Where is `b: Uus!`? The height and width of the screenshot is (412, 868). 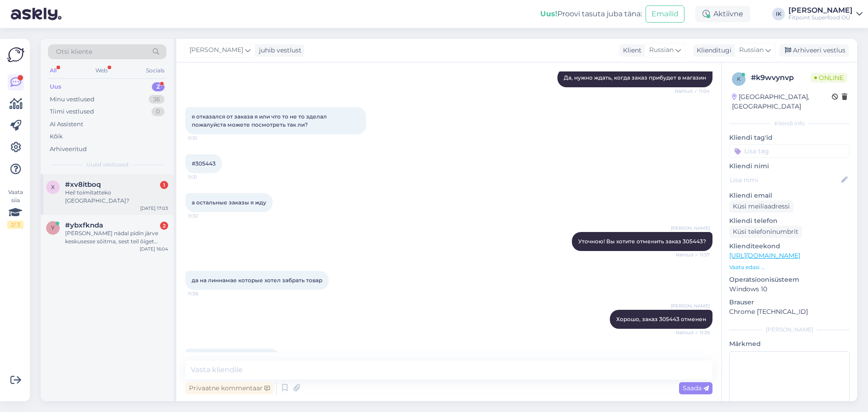 b: Uus! is located at coordinates (549, 14).